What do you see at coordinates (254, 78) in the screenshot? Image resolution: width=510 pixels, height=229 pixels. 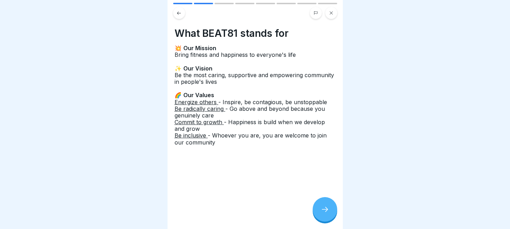 I see `span: Be the most caring, supportive and empowering community in people's lives` at bounding box center [254, 78].